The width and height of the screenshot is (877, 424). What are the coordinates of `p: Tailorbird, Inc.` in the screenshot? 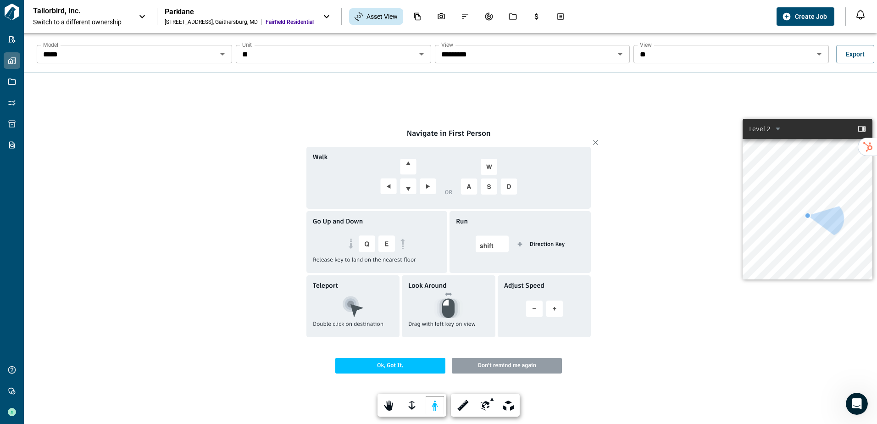 It's located at (74, 11).